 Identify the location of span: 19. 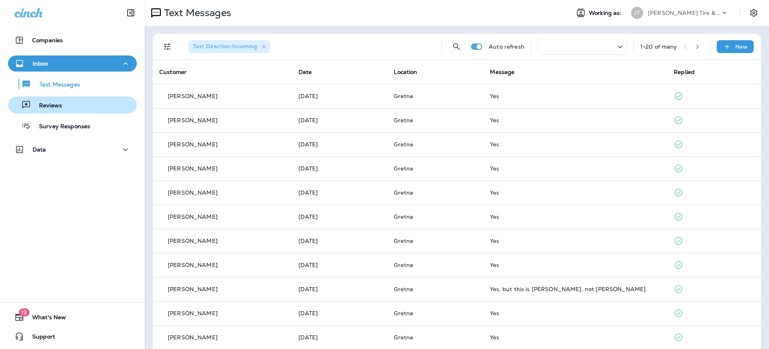
(24, 313).